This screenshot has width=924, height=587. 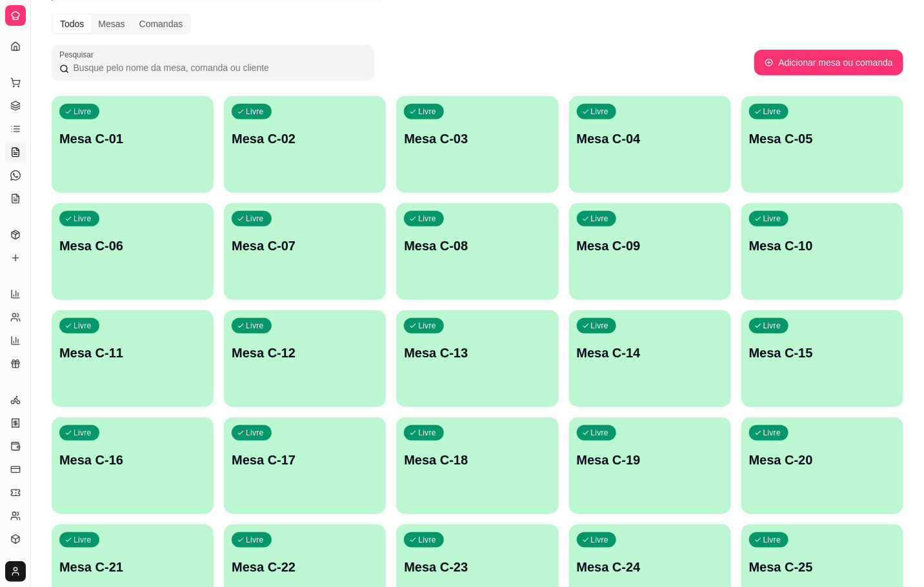 I want to click on button: LivreMesa C-20, so click(x=822, y=465).